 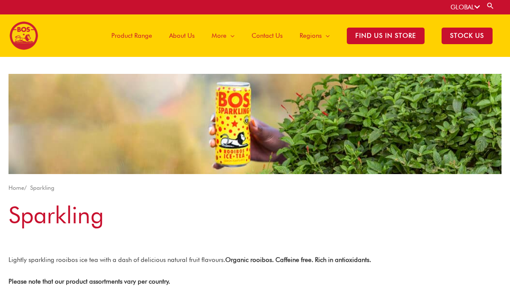 I want to click on p: Lightly sparkling rooibos ice tea with a dash of delicious natural fruit flavours., so click(x=255, y=260).